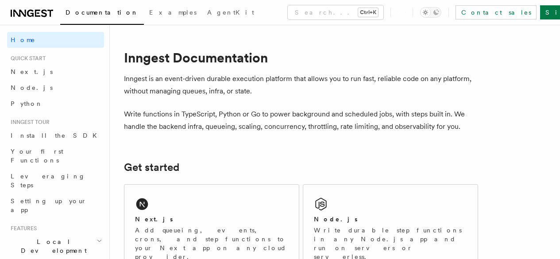 The image size is (560, 259). What do you see at coordinates (102, 12) in the screenshot?
I see `span: Documentation` at bounding box center [102, 12].